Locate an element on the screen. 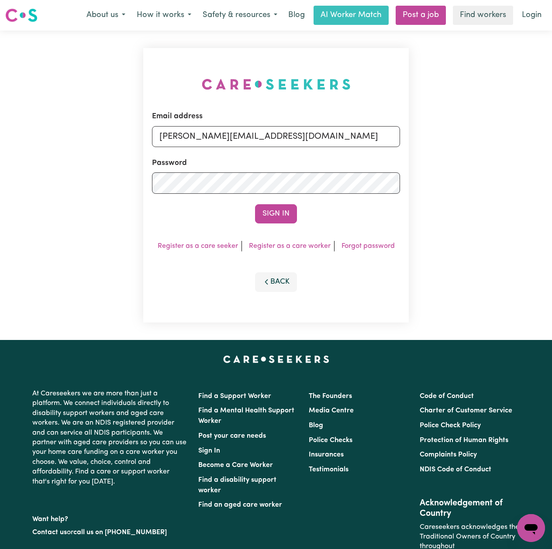 The width and height of the screenshot is (552, 549). a: Sign In is located at coordinates (209, 451).